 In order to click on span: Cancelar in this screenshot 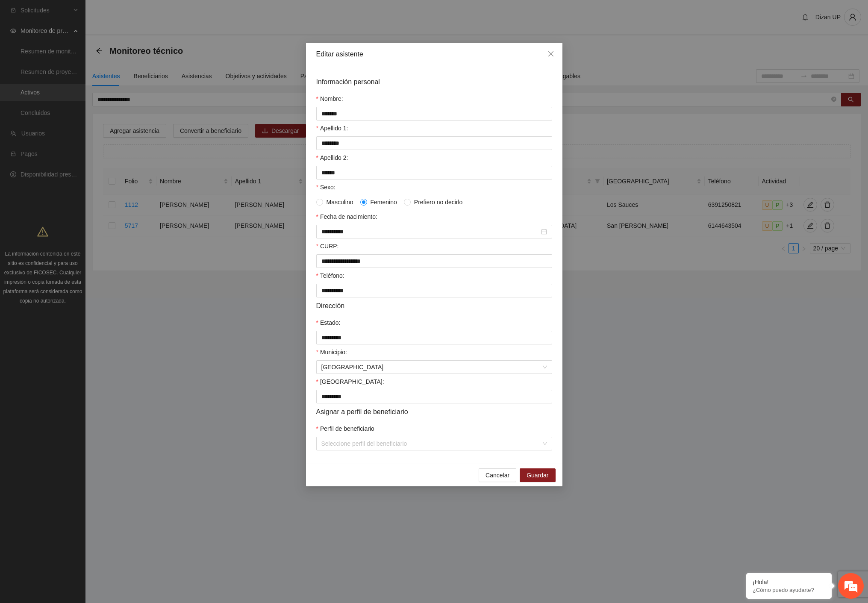, I will do `click(498, 476)`.